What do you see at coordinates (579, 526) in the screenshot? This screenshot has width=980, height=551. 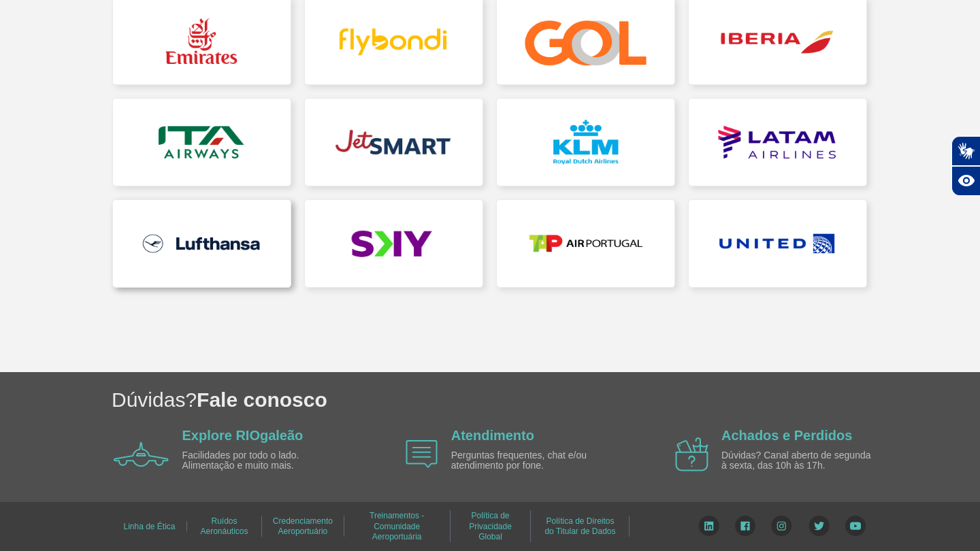 I see `a: Política de Direitos do Titular de Dados` at bounding box center [579, 526].